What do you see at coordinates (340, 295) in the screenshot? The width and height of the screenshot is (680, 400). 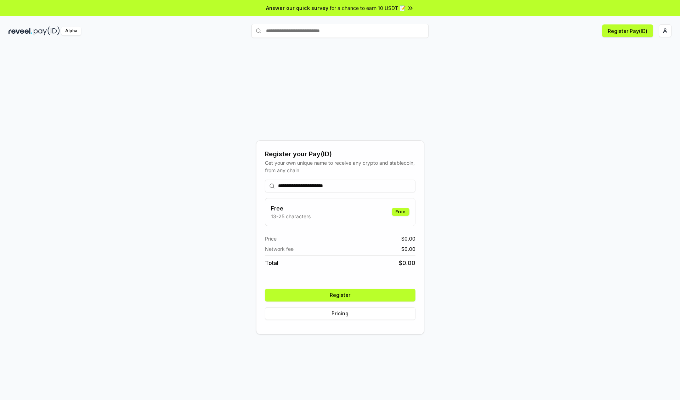 I see `button: Register` at bounding box center [340, 295].